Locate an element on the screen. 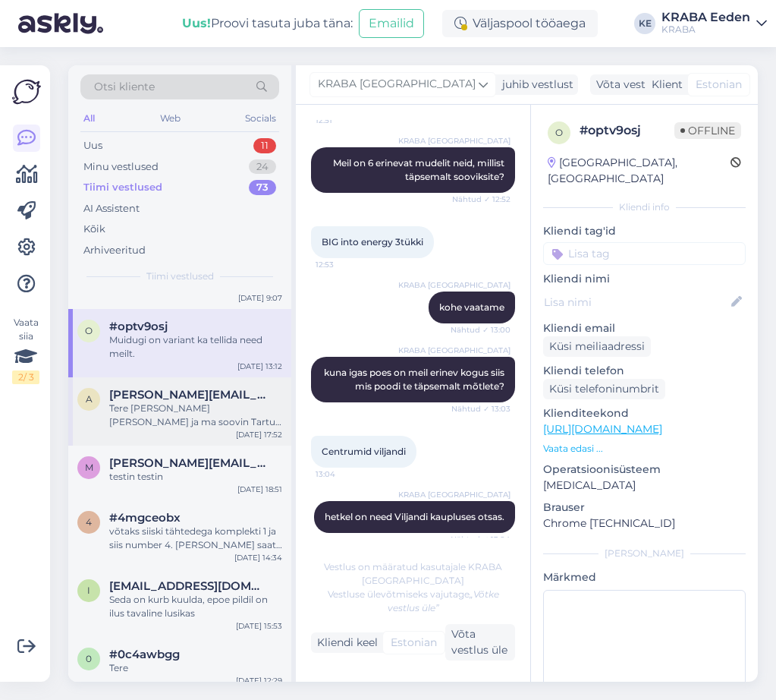  span: Centrumid viljandi is located at coordinates (363, 451).